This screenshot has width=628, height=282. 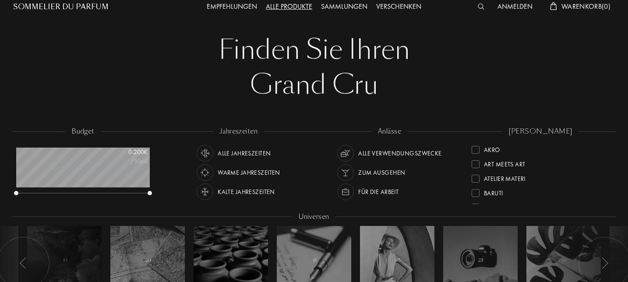 I want to click on a: Sammlungen, so click(x=344, y=6).